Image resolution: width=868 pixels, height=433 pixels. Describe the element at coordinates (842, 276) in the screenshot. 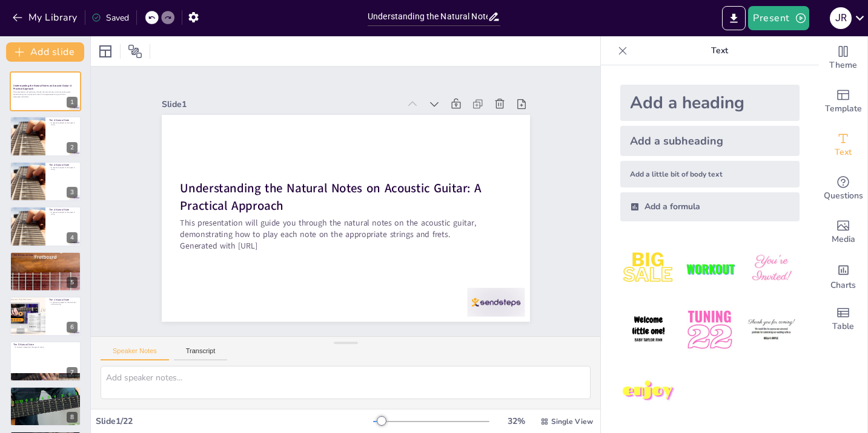

I see `div: Add charts and graphs` at that location.